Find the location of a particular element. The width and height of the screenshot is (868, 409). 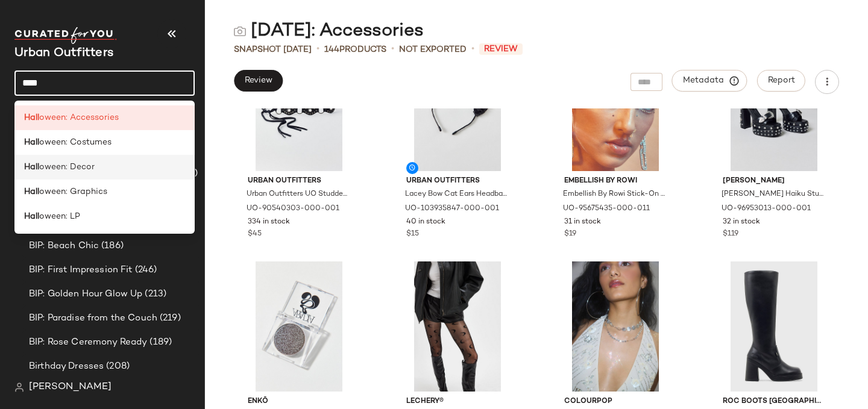

img: cfy_white_logo.C9jOOHJF.svg is located at coordinates (66, 36).